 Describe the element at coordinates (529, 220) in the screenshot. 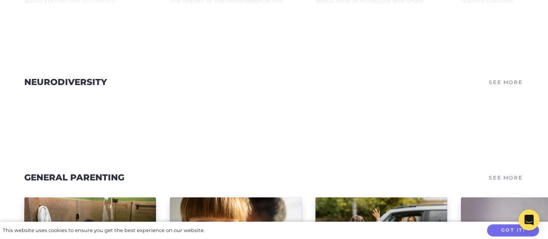

I see `div: Open Intercom Messenger` at that location.